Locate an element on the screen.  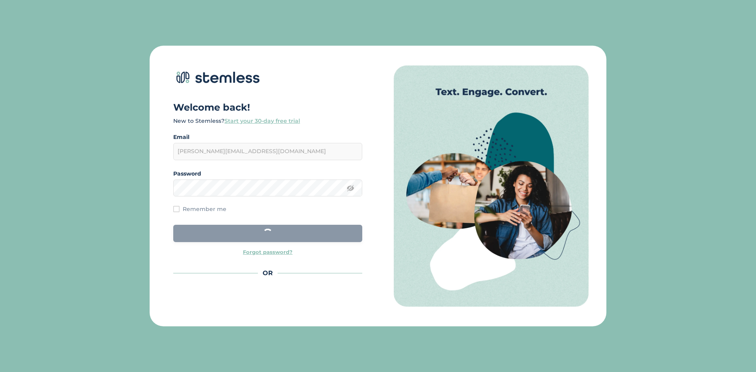
a: Forgot password? is located at coordinates (268, 252).